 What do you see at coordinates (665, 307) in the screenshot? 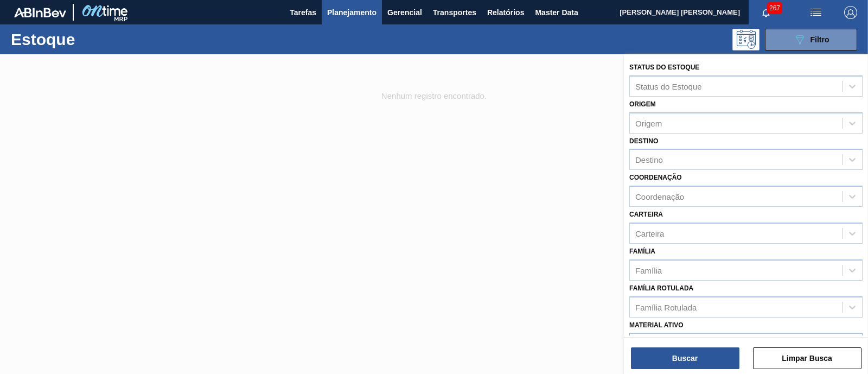
I see `div: Família Rotulada` at bounding box center [665, 307].